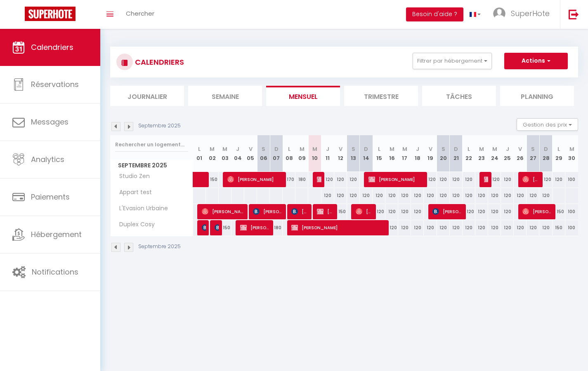 This screenshot has height=371, width=588. What do you see at coordinates (55, 272) in the screenshot?
I see `span: Notifications` at bounding box center [55, 272].